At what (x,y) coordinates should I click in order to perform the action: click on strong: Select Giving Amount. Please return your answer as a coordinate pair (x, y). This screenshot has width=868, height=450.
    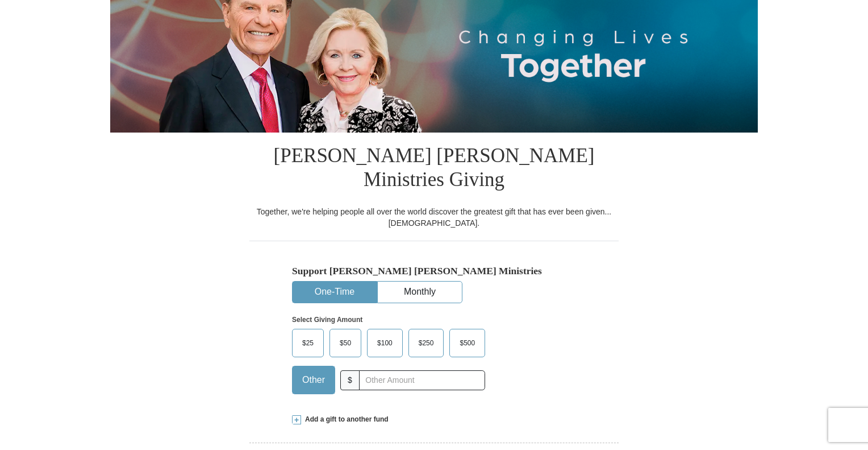
    Looking at the image, I should click on (328, 319).